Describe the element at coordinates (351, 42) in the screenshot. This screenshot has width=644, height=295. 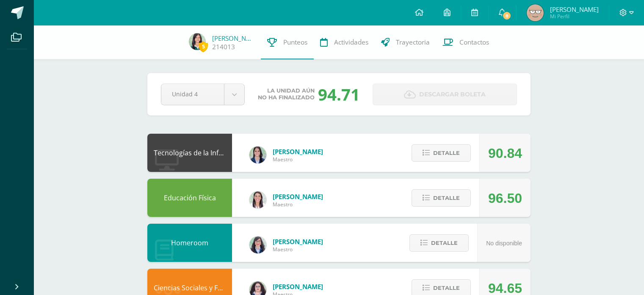
I see `span: Actividades` at that location.